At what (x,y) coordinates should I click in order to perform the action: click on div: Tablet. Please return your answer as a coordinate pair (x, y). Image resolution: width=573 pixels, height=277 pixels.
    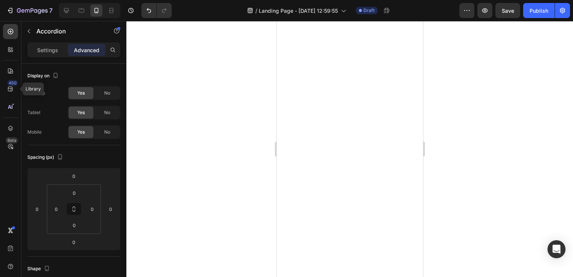
    Looking at the image, I should click on (34, 112).